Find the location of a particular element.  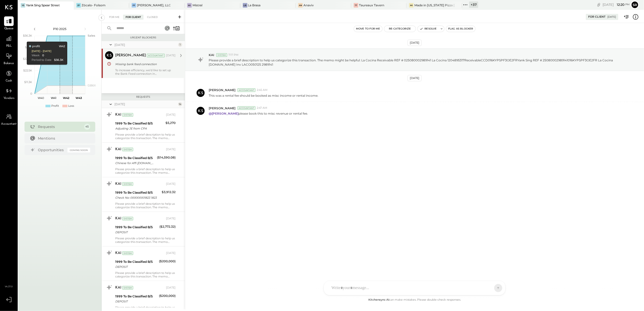

div: YS is located at coordinates (23, 5).